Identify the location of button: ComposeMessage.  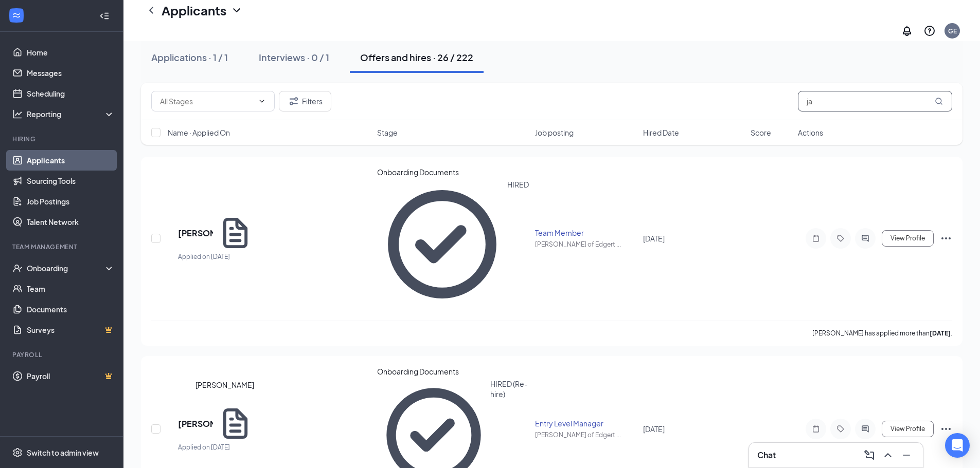
(869, 455).